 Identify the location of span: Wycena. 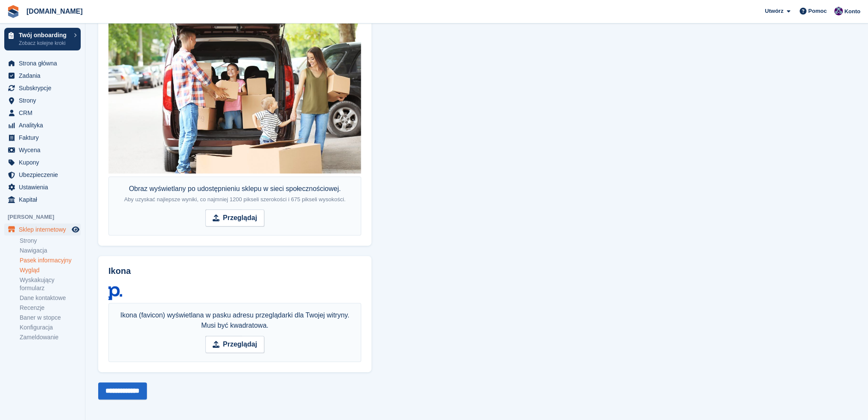
(44, 150).